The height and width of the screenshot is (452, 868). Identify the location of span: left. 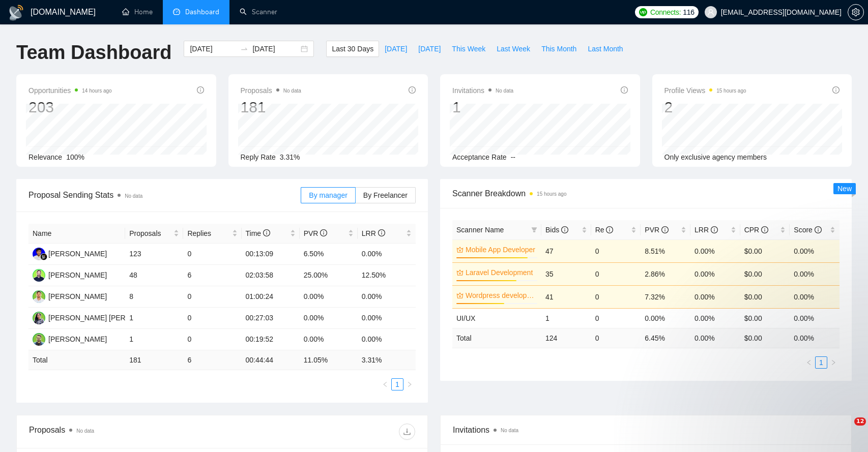
(385, 384).